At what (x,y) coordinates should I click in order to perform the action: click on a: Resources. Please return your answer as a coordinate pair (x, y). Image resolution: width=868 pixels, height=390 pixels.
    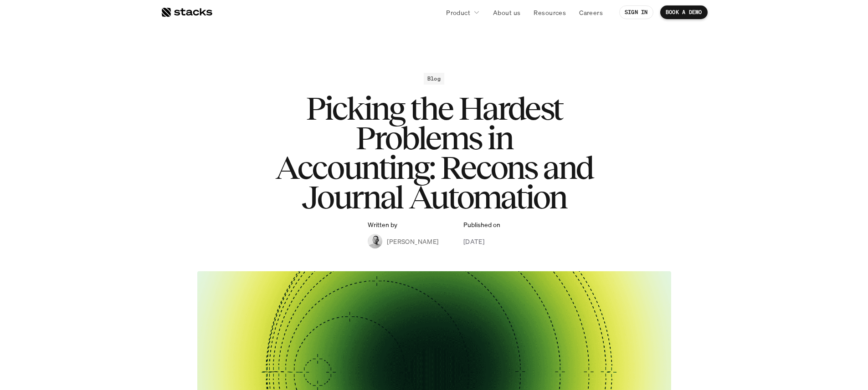
    Looking at the image, I should click on (549, 12).